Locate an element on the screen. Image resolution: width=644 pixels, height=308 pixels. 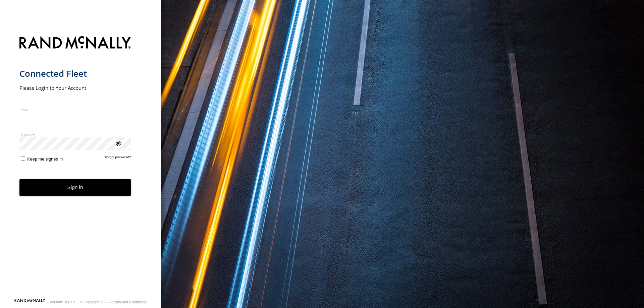
span: Keep me signed in is located at coordinates (45, 159).